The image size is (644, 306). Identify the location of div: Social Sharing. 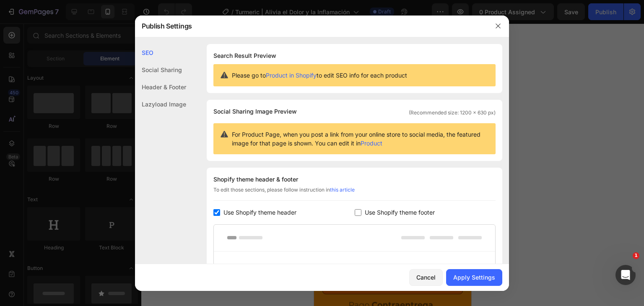
(161, 70).